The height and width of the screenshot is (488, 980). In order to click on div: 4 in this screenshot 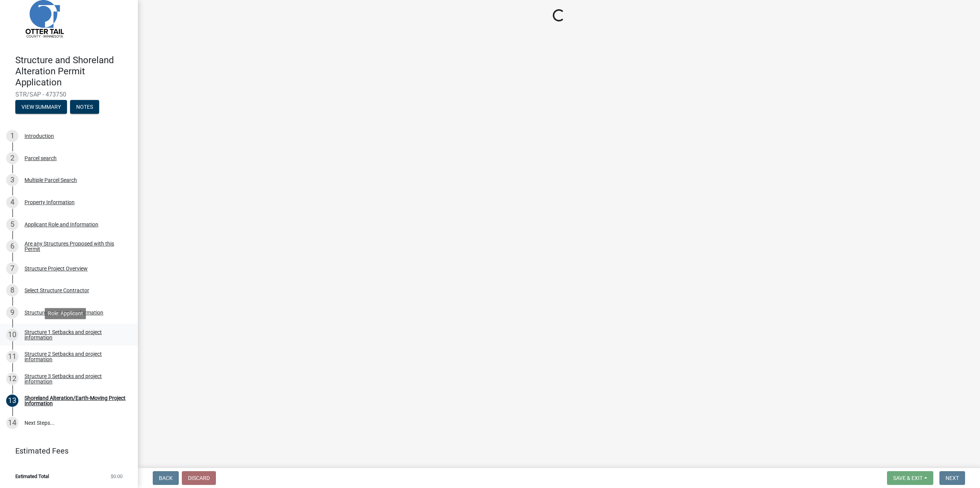, I will do `click(12, 203)`.